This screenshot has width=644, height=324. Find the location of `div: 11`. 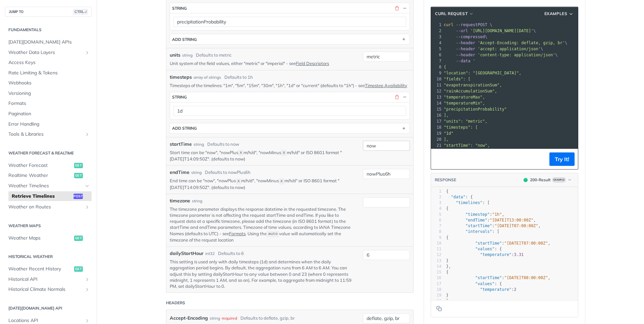

div: 11 is located at coordinates (437, 85).